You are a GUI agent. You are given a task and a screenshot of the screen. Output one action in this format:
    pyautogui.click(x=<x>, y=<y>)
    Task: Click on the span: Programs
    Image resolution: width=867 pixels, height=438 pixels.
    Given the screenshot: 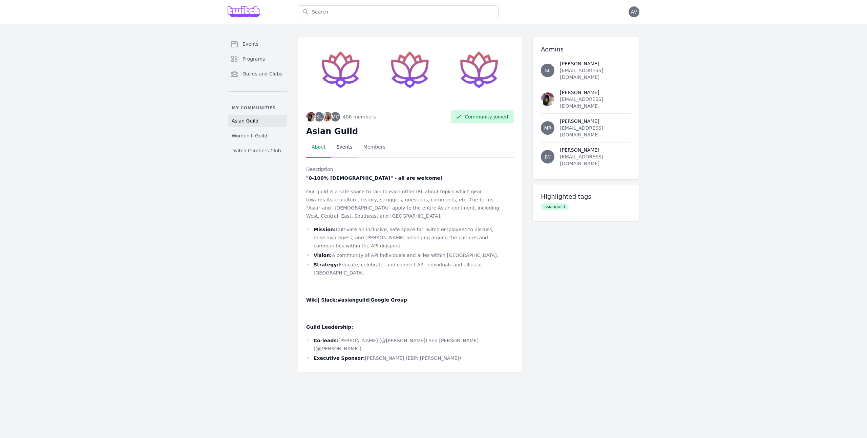 What is the action you would take?
    pyautogui.click(x=254, y=59)
    